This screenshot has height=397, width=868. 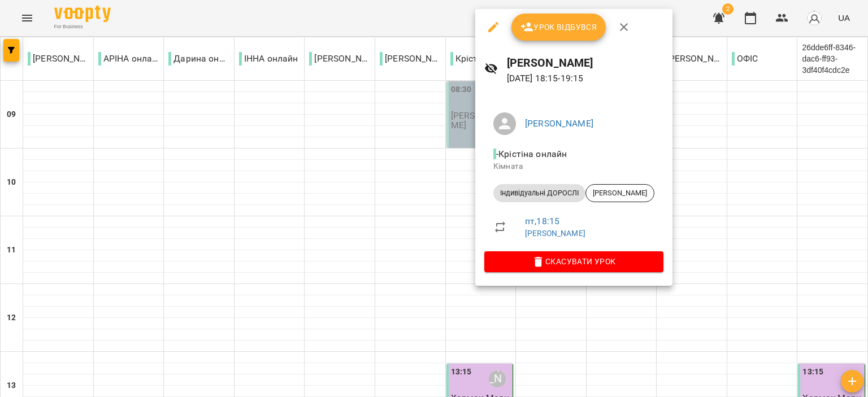 I want to click on span: Урок відбувся, so click(x=559, y=27).